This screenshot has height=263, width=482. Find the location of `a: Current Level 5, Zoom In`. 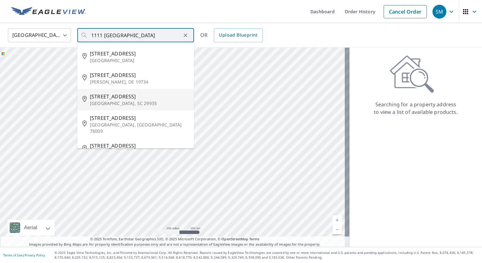

a: Current Level 5, Zoom In is located at coordinates (337, 220).